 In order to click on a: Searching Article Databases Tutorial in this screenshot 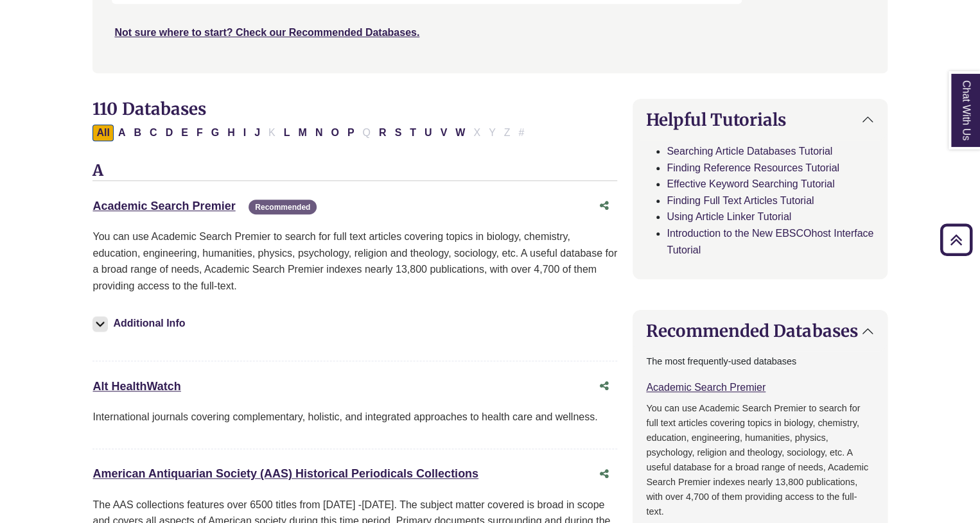, I will do `click(750, 150)`.